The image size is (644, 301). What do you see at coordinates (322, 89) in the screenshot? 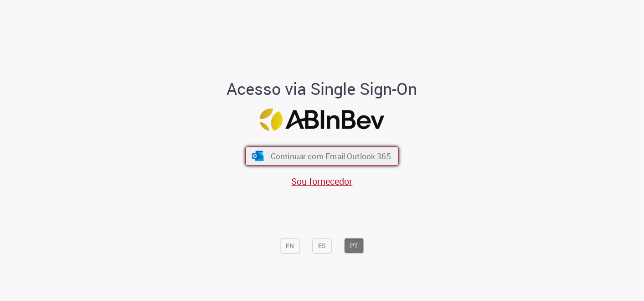
I see `h1: Acesso via Single Sign-On` at bounding box center [322, 89].